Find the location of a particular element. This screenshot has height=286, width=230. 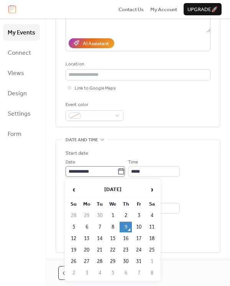

a: Views is located at coordinates (21, 73).